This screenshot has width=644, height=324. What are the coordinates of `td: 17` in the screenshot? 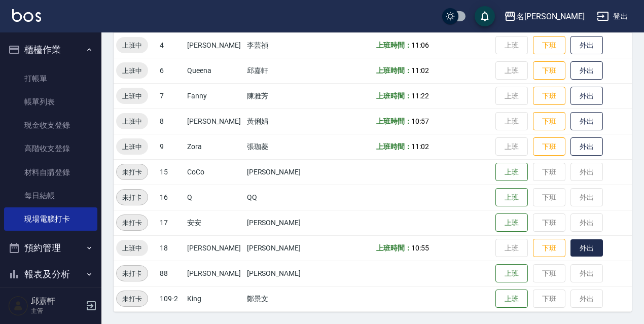 It's located at (171, 222).